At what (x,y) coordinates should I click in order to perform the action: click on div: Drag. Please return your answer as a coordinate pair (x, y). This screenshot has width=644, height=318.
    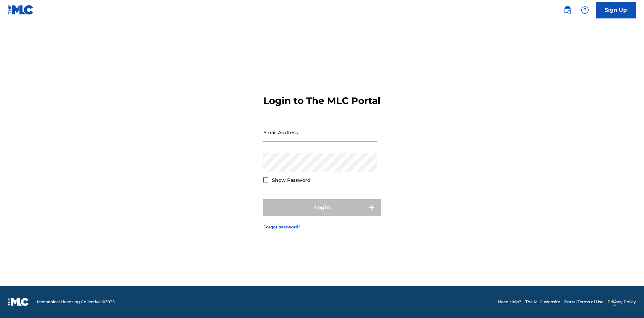
    Looking at the image, I should click on (615, 303).